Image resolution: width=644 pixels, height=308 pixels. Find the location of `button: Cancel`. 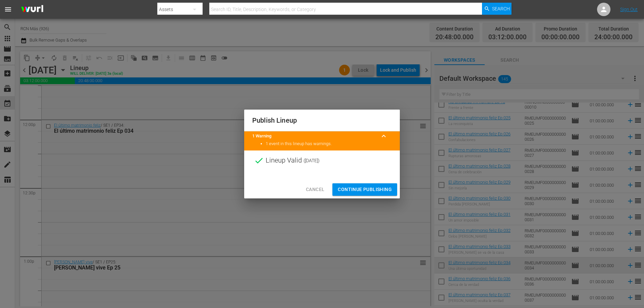

button: Cancel is located at coordinates (315, 190).